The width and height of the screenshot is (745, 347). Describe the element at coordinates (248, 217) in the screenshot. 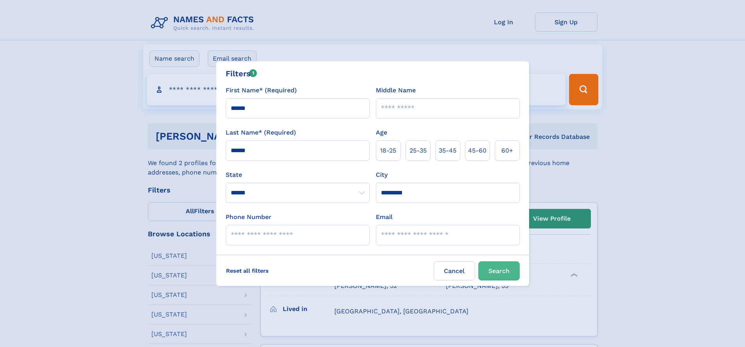

I see `label: Phone Number` at that location.